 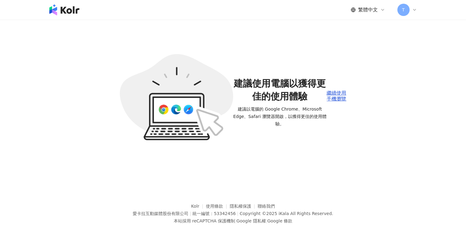 I want to click on span: 繁體中文, so click(x=368, y=10).